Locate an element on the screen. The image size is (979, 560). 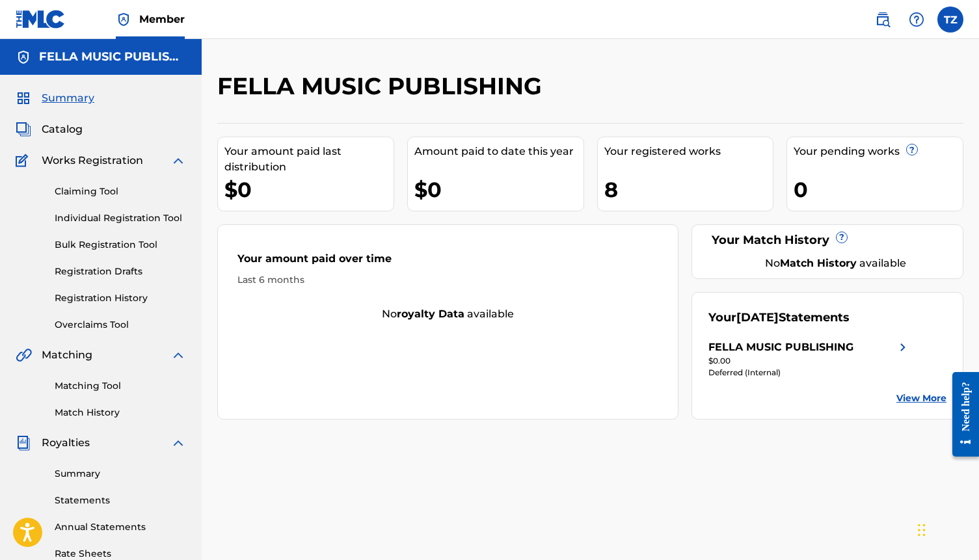
div: Help is located at coordinates (917, 19).